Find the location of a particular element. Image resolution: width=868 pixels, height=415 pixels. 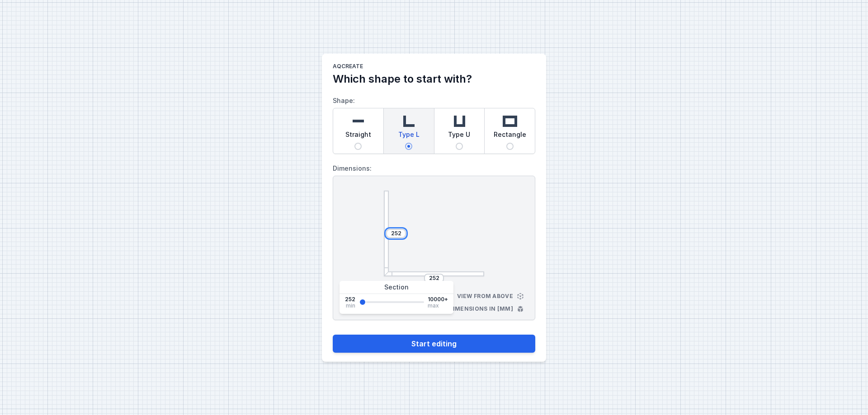

button: Start editing is located at coordinates (434, 344).